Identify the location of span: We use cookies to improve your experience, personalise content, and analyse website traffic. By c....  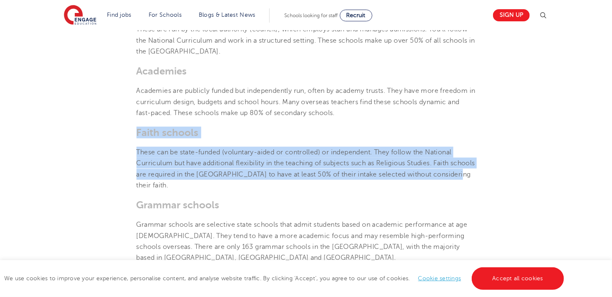
(285, 278).